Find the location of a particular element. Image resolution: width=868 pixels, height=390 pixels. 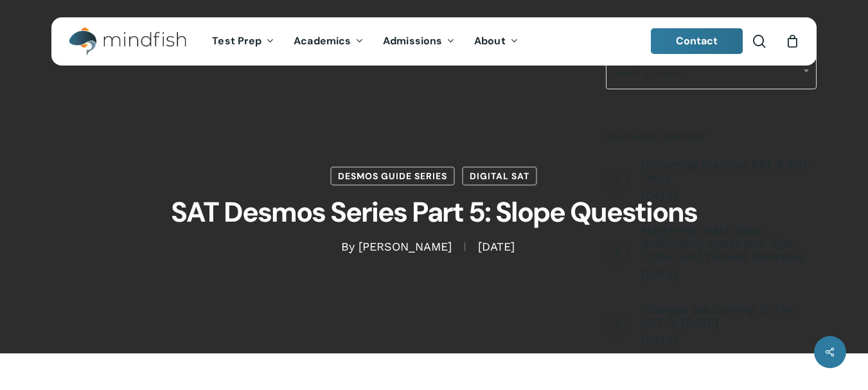

span: Select an Author is located at coordinates (711, 72).